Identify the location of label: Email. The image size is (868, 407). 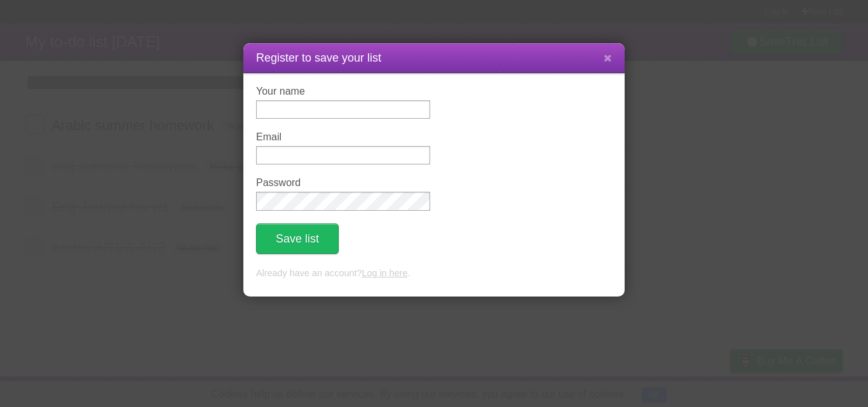
(343, 137).